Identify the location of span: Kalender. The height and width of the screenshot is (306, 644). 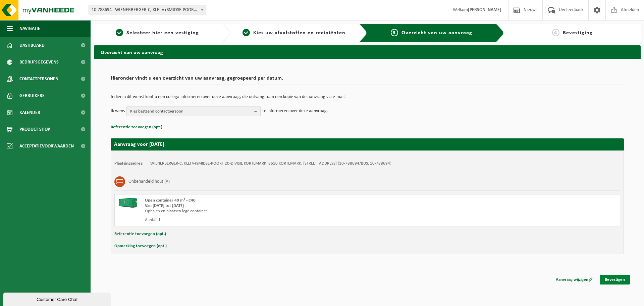
(30, 112).